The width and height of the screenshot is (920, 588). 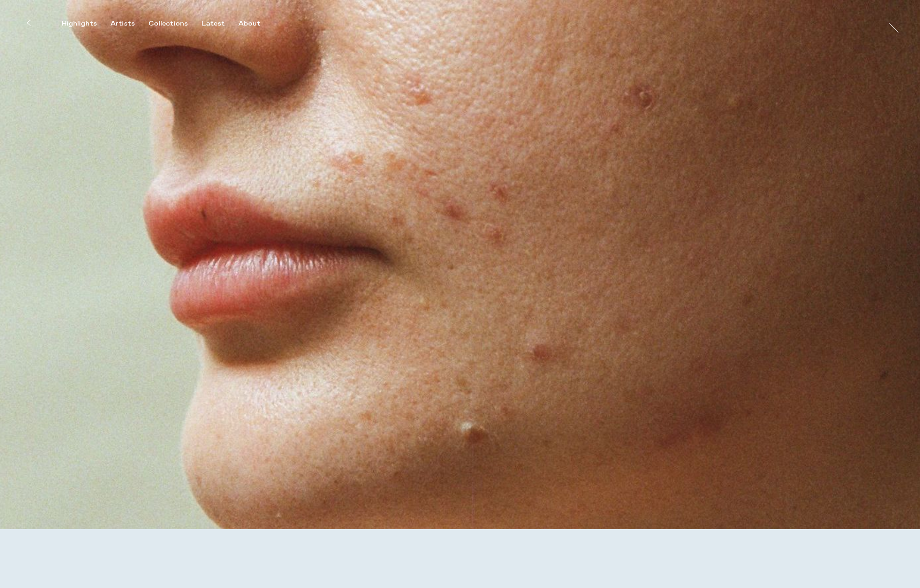 What do you see at coordinates (175, 24) in the screenshot?
I see `button: Collections` at bounding box center [175, 24].